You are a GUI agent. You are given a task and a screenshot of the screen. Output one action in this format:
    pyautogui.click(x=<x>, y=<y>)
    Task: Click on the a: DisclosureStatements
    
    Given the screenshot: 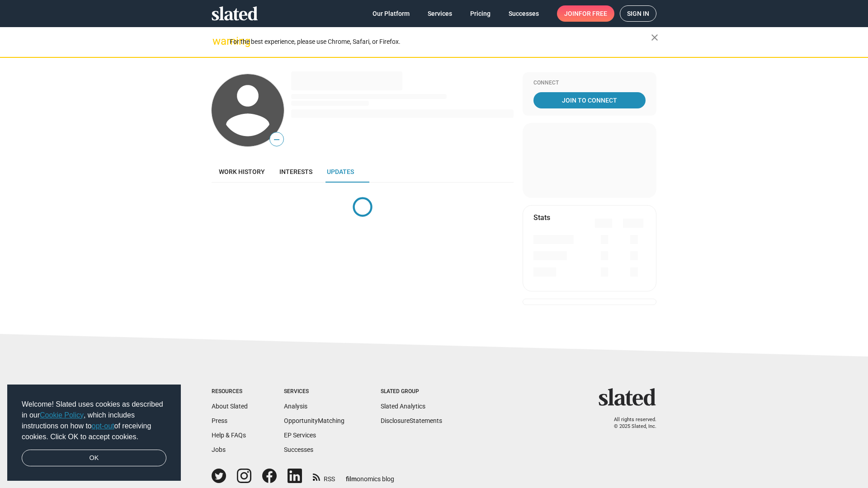 What is the action you would take?
    pyautogui.click(x=411, y=421)
    